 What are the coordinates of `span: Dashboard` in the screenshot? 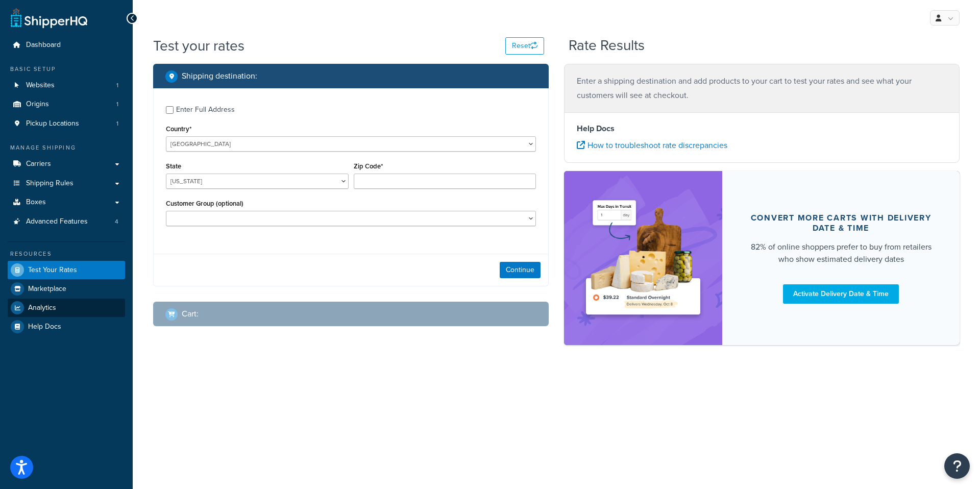 It's located at (43, 45).